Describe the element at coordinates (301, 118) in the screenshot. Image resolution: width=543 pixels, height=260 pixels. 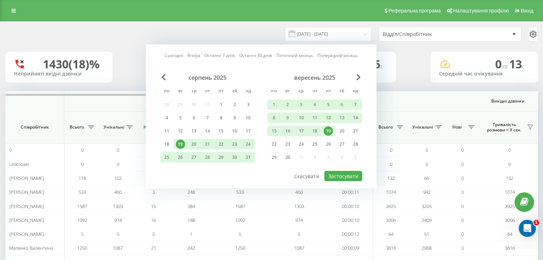
I see `div: ср 10 вер 2025 р.` at that location.